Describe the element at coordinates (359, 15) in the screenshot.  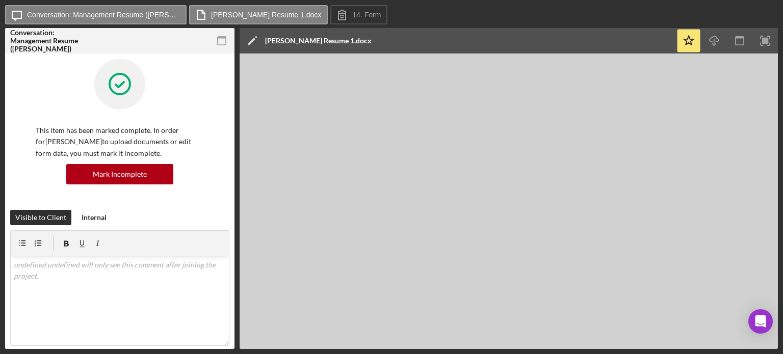
I see `button: 14. Form` at that location.